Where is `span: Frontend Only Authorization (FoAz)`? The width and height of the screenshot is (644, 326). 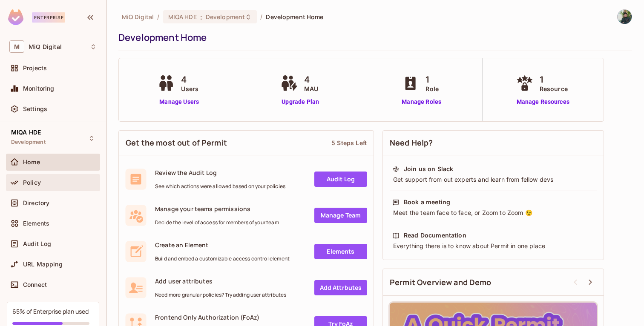
span: Frontend Only Authorization (FoAz) is located at coordinates (207, 317).